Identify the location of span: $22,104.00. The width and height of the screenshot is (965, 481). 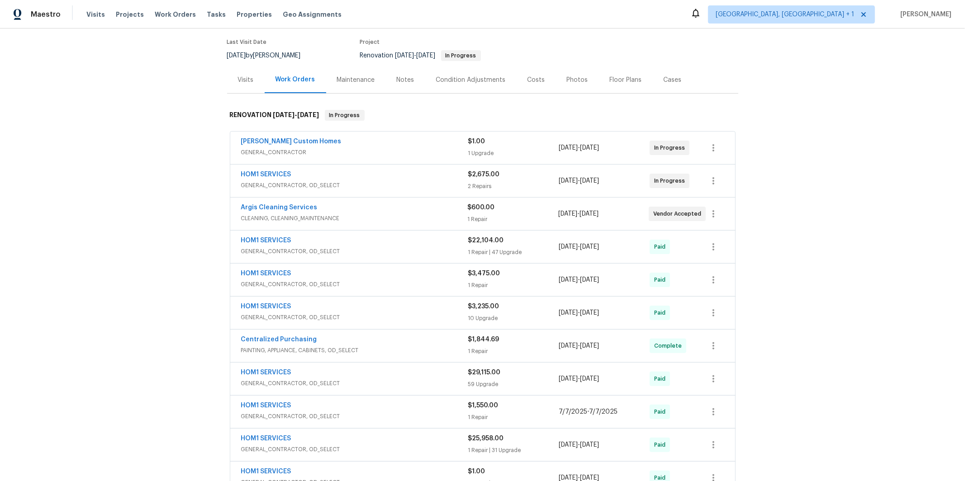
(486, 241).